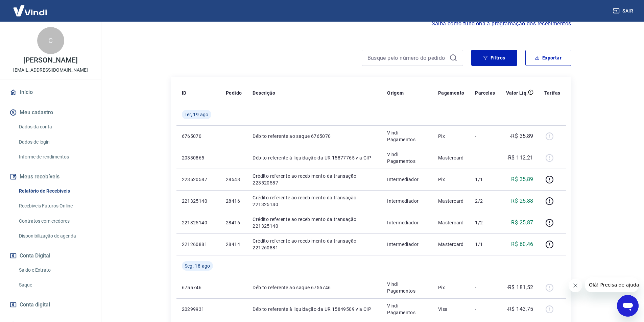 This screenshot has height=322, width=644. What do you see at coordinates (184, 93) in the screenshot?
I see `p: ID` at bounding box center [184, 93].